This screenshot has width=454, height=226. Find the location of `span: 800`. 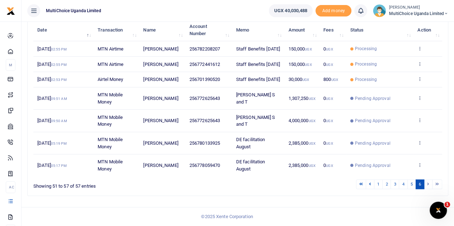

span: 800 is located at coordinates (330, 79).